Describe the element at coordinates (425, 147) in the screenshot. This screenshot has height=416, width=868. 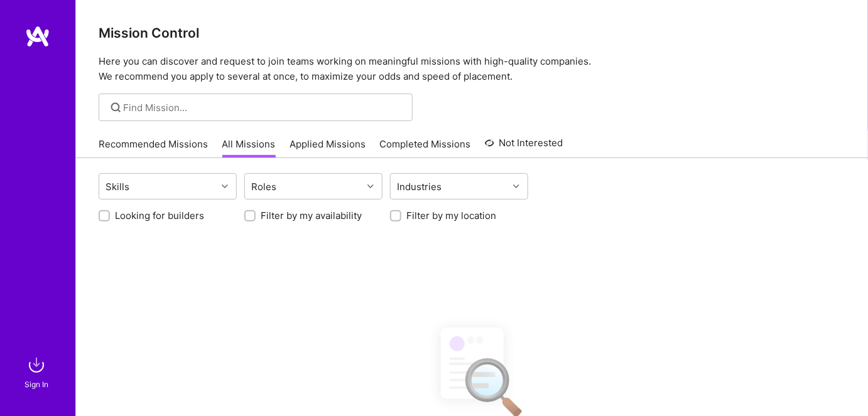
I see `a: Completed Missions` at that location.